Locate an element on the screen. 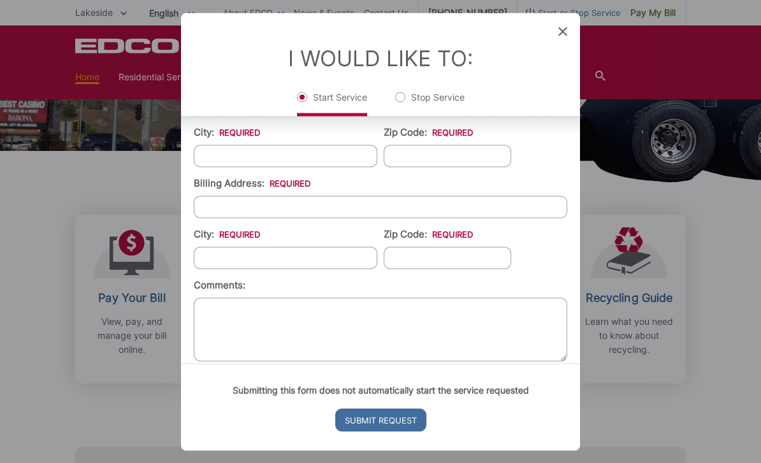 This screenshot has width=761, height=463. strong: Submitting this form does not automatically start the service requested is located at coordinates (380, 389).